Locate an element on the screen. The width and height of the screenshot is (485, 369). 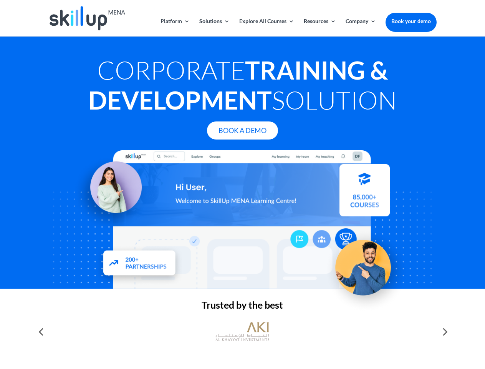
a: Solutions is located at coordinates (214, 27).